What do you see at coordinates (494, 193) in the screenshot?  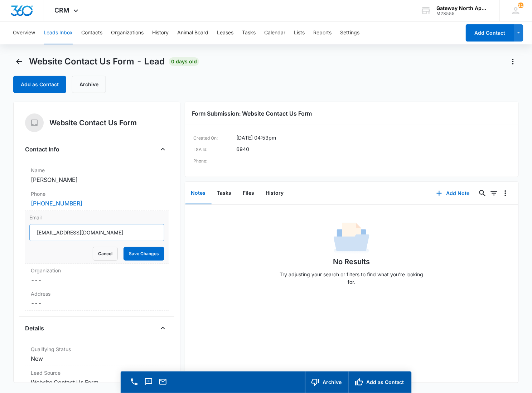 I see `button: Filters` at bounding box center [494, 193].